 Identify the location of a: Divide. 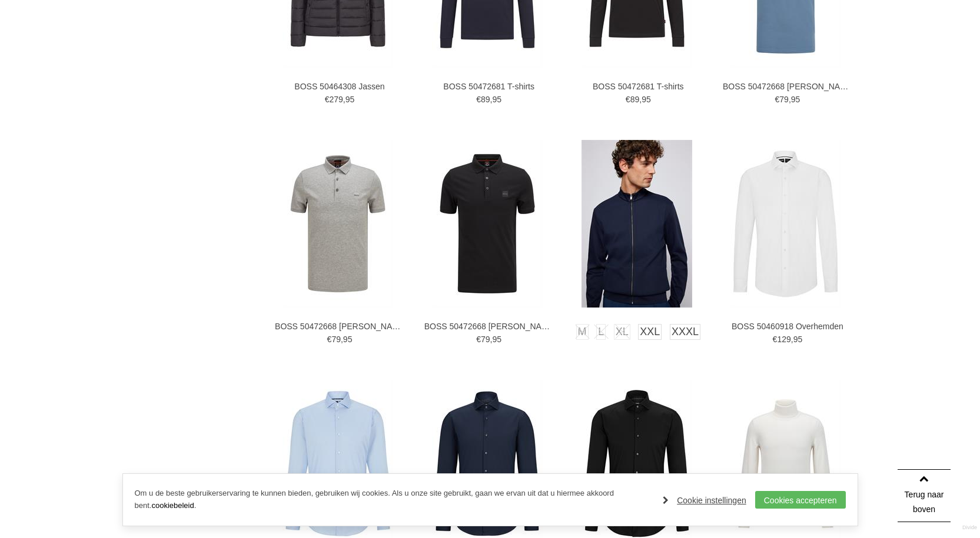
(969, 527).